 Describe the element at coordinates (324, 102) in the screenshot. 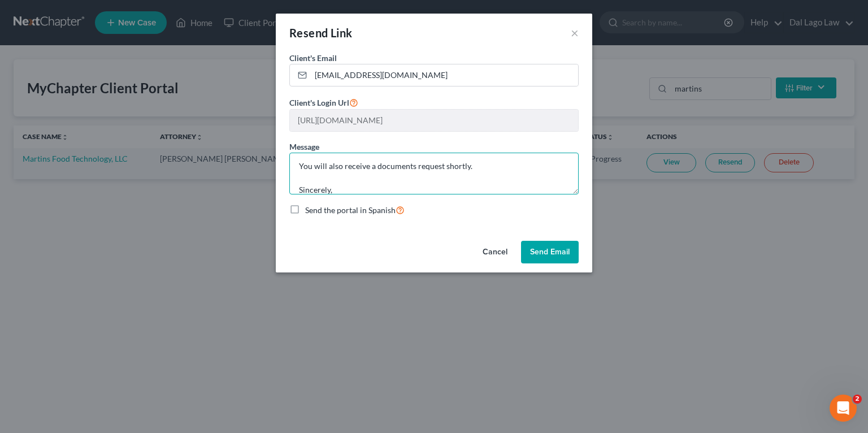

I see `label: Client's Login Url` at that location.